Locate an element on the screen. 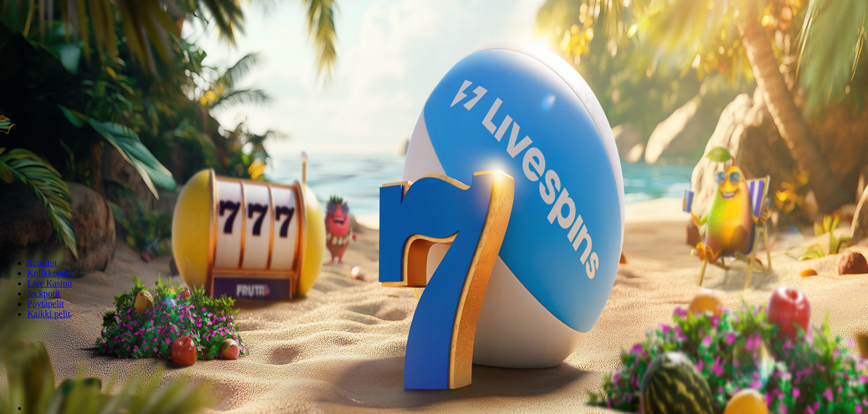  span: Kaikki pelit is located at coordinates (49, 314).